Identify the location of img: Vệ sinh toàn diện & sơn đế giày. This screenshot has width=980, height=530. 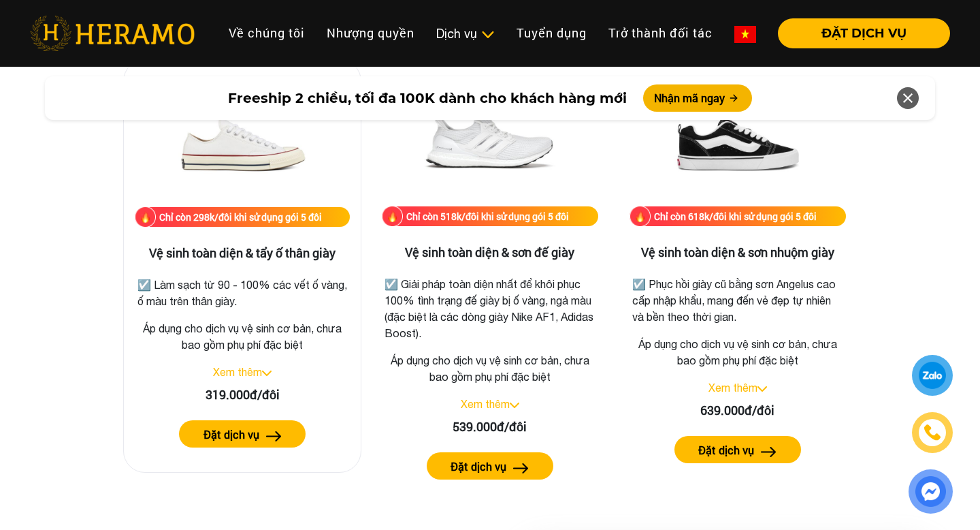
(490, 138).